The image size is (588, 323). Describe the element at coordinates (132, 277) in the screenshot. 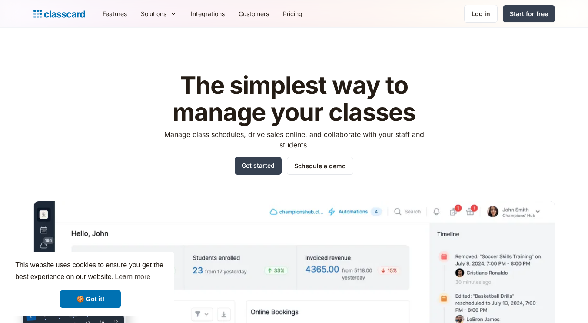

I see `a: learn more about cookies` at that location.